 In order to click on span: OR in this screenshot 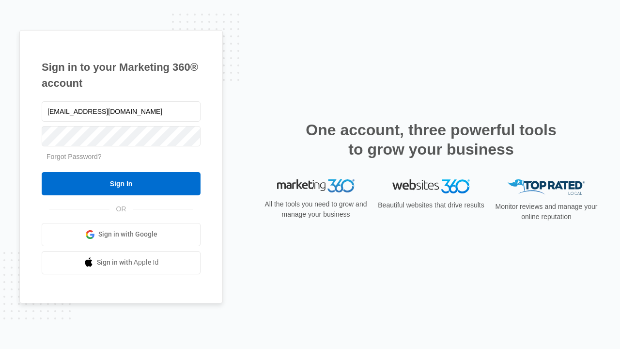, I will do `click(121, 209)`.